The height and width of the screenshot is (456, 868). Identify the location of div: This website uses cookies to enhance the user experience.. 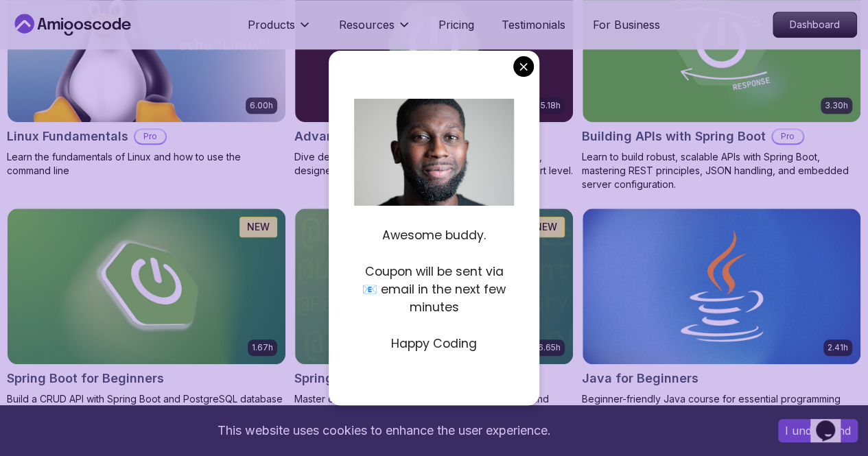
(383, 431).